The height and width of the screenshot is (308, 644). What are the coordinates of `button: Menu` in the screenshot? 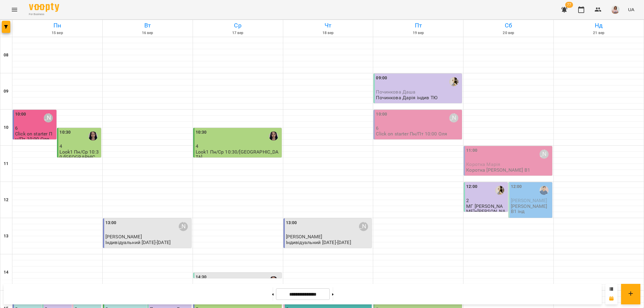 It's located at (14, 10).